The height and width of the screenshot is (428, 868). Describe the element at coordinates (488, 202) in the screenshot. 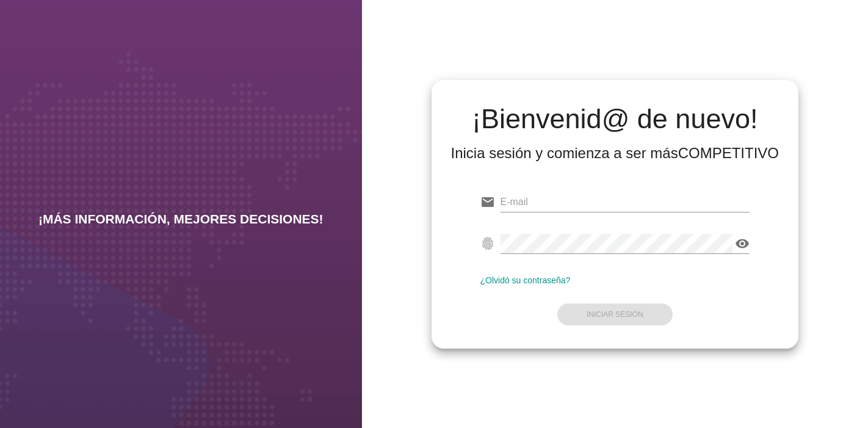

I see `i: email` at that location.